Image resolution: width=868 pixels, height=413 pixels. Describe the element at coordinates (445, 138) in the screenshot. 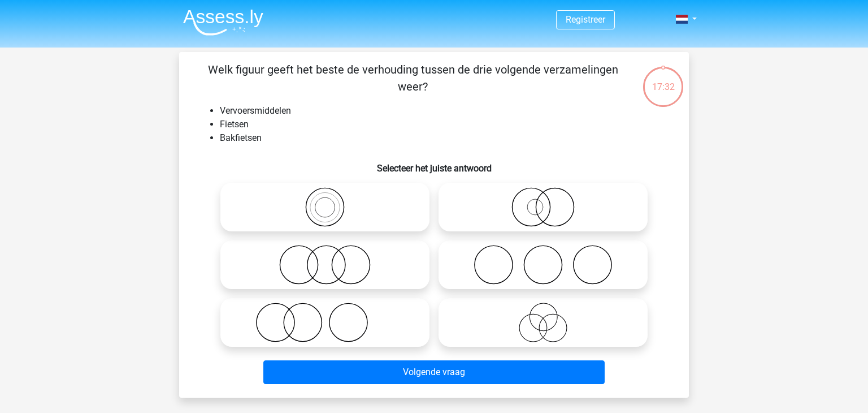

I see `li: Bakfietsen` at that location.